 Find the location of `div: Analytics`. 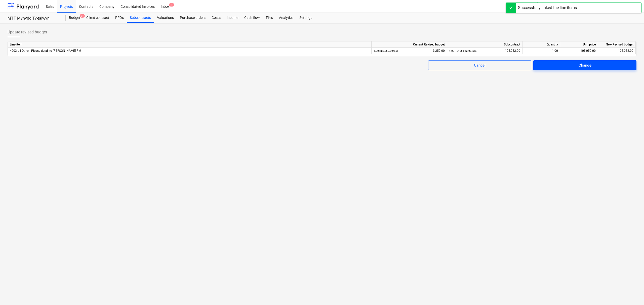

div: Analytics is located at coordinates (286, 18).